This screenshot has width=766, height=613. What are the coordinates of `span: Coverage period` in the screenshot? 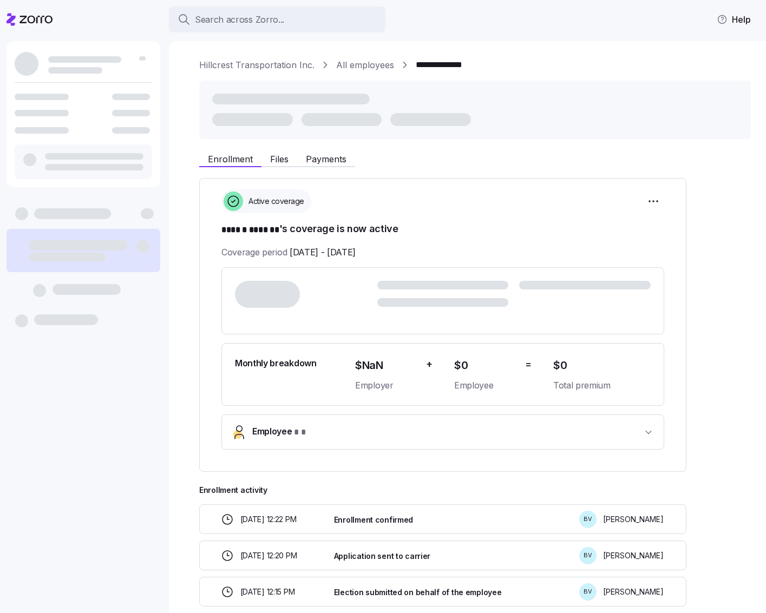 It's located at (288, 252).